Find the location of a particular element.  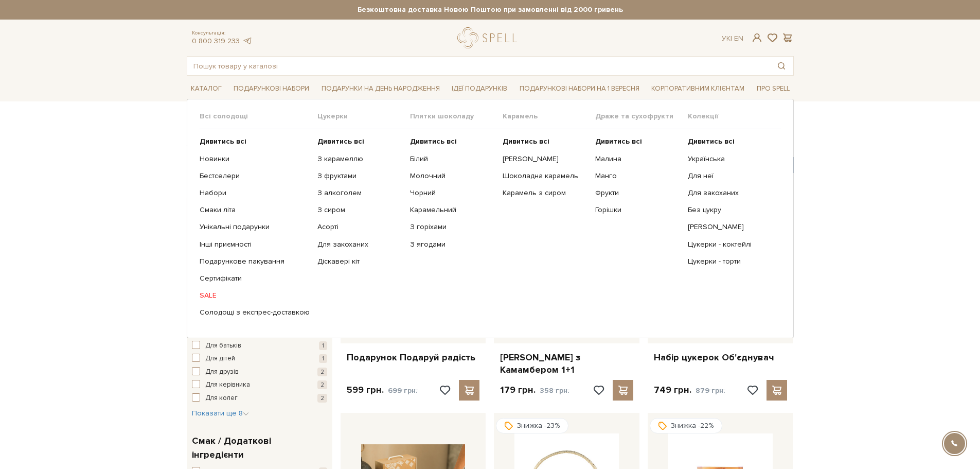

span: Цукерки is located at coordinates (364, 116).